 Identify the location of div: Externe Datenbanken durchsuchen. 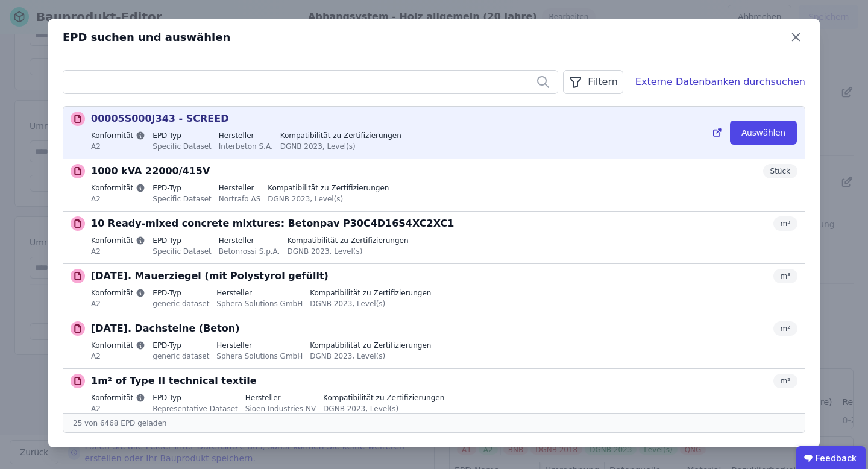
(721, 82).